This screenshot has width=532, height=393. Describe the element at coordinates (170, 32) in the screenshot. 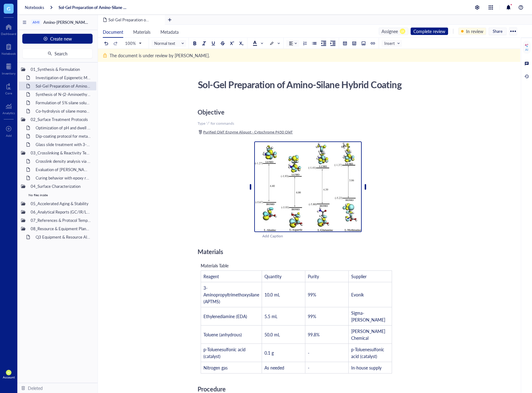

I see `span: Metadata` at that location.